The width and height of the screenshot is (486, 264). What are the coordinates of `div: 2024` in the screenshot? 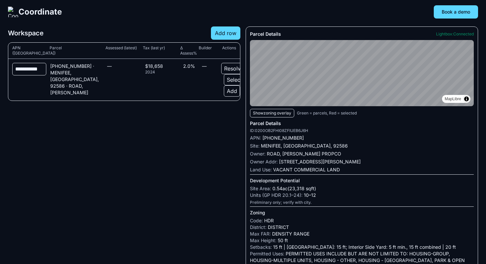 It's located at (162, 72).